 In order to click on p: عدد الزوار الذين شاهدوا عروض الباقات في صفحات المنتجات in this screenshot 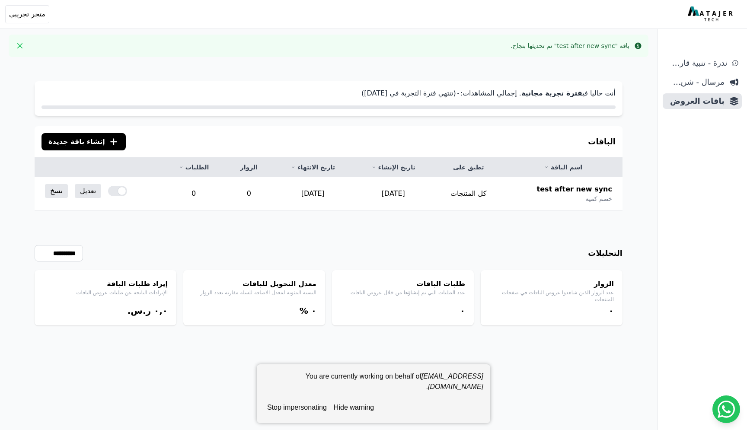, I will do `click(552, 296)`.